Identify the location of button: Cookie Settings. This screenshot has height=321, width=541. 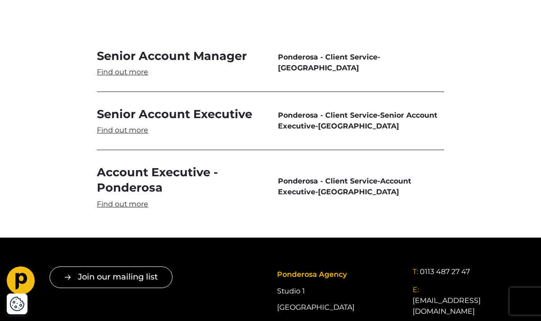
(17, 304).